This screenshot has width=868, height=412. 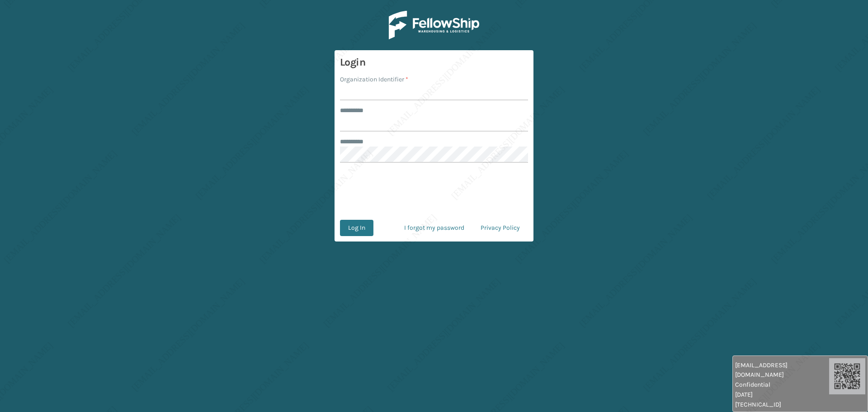 What do you see at coordinates (374, 79) in the screenshot?
I see `label: Organization Identifier` at bounding box center [374, 79].